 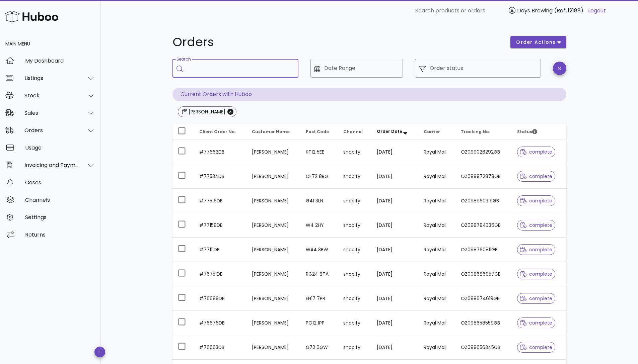 What do you see at coordinates (220, 132) in the screenshot?
I see `th: Client Order No.` at bounding box center [220, 132].